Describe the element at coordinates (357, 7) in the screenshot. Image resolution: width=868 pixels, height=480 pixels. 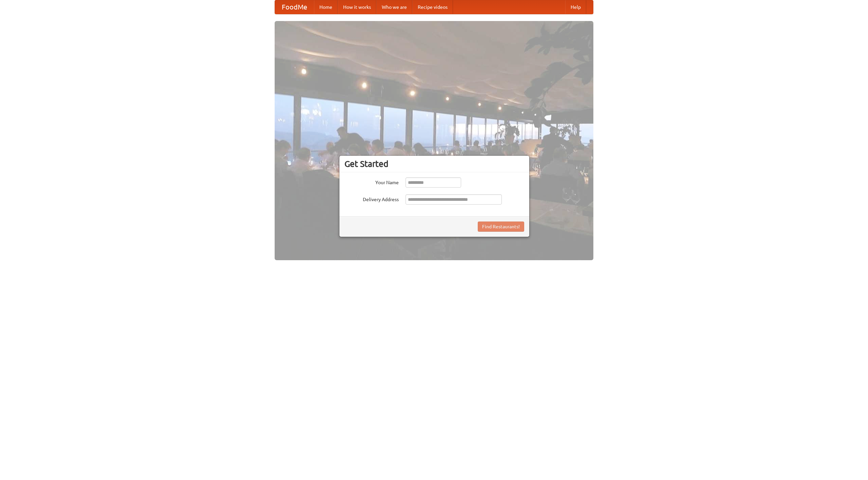
I see `a: How it works` at that location.